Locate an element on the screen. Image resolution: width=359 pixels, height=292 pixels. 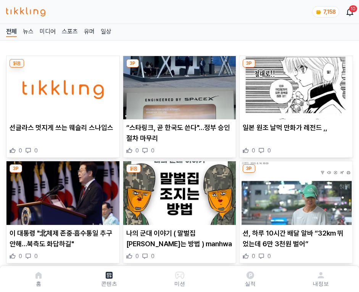
p: 미션 is located at coordinates (180, 284).